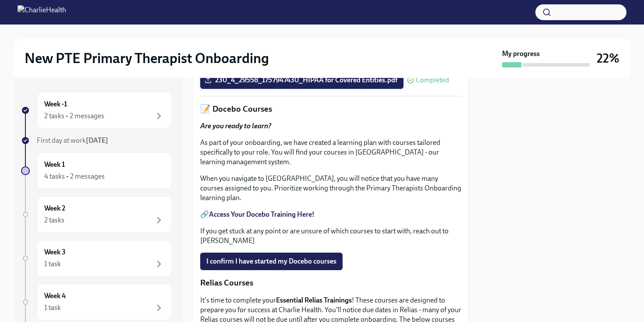 This screenshot has height=331, width=644. I want to click on p: Relias Courses, so click(330, 282).